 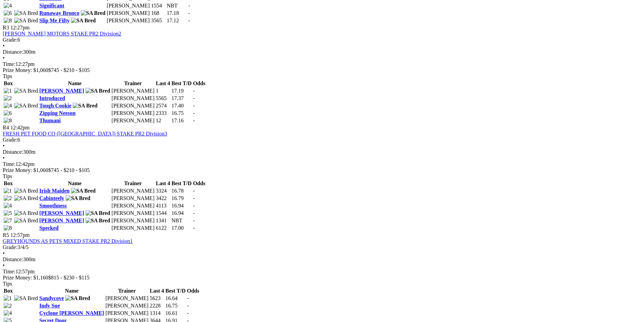 What do you see at coordinates (52, 98) in the screenshot?
I see `a: Introduced` at bounding box center [52, 98].